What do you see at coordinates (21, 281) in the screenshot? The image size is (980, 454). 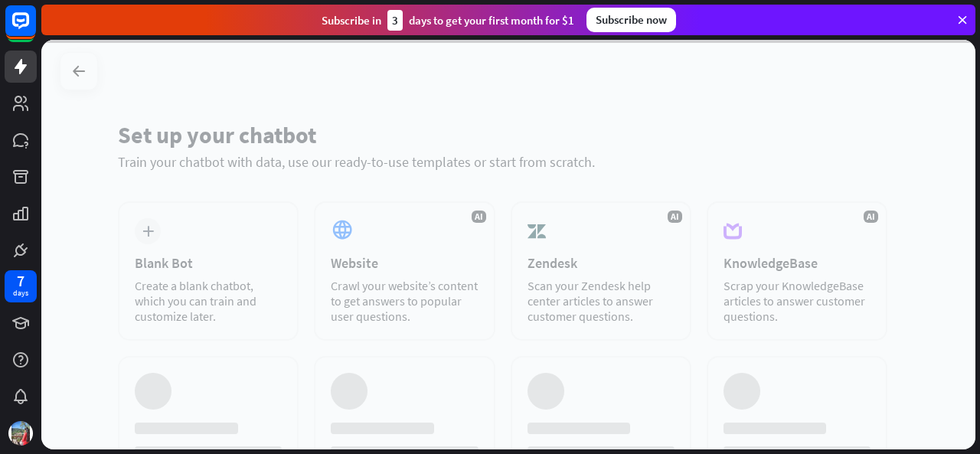 I see `div: 7` at bounding box center [21, 281].